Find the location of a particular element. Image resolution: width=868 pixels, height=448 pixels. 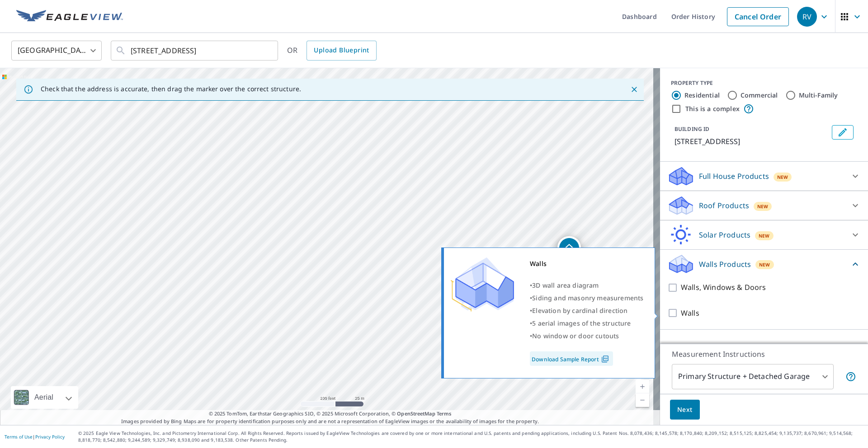

span: Siding and masonry measurements is located at coordinates (588, 298).